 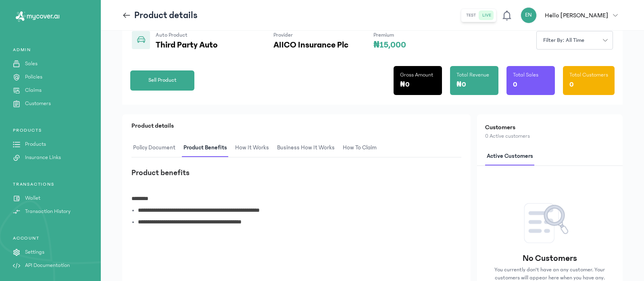 I want to click on button: Business How It Works, so click(x=308, y=148).